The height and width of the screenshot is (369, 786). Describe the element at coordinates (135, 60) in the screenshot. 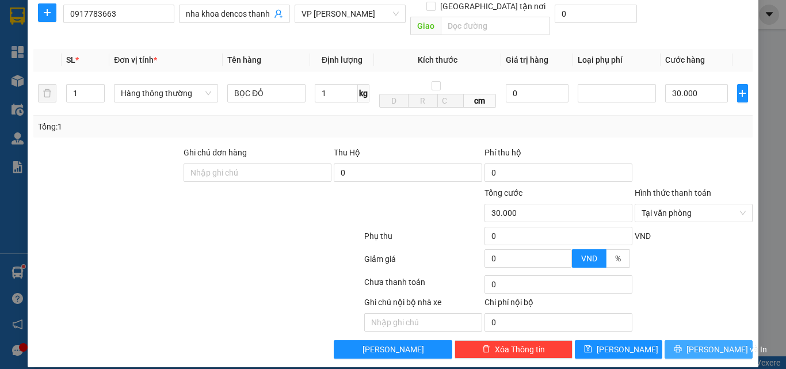

I see `span: Đơn vị tính` at that location.